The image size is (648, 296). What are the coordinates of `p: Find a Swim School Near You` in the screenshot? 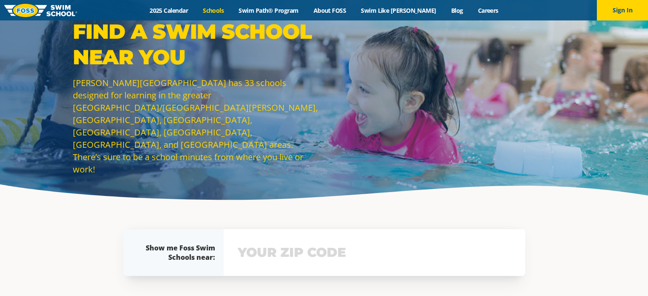 It's located at (196, 44).